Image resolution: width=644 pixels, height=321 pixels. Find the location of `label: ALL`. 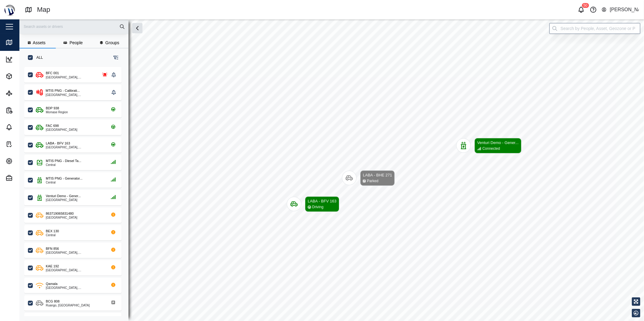

label: ALL is located at coordinates (38, 58).